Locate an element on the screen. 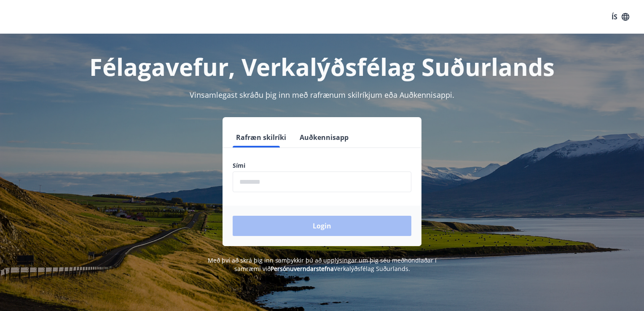 This screenshot has height=311, width=644. span: Með því að skrá þig inn samþykkir þú að upplýsingar um þig séu meðhöndlaðar í samræmi við Verkalý... is located at coordinates (322, 264).